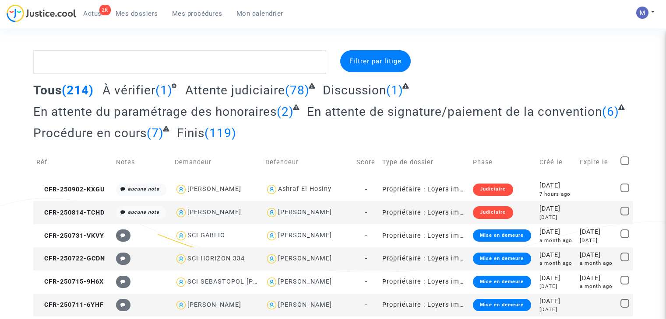  I want to click on img: jc-logo.svg, so click(41, 13).